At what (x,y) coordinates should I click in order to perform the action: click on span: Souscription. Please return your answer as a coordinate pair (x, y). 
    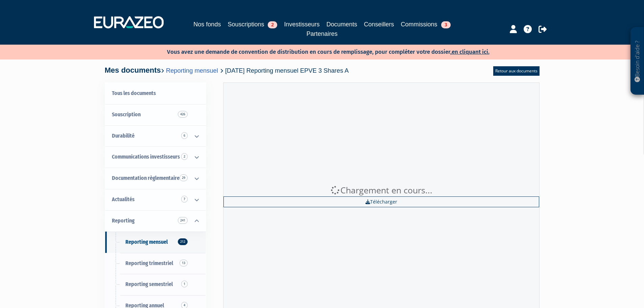
    Looking at the image, I should click on (126, 114).